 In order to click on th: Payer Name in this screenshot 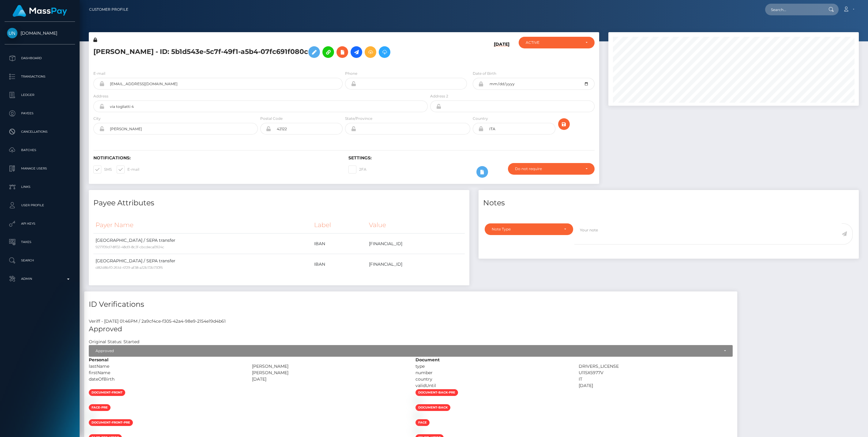, I will do `click(203, 225)`.